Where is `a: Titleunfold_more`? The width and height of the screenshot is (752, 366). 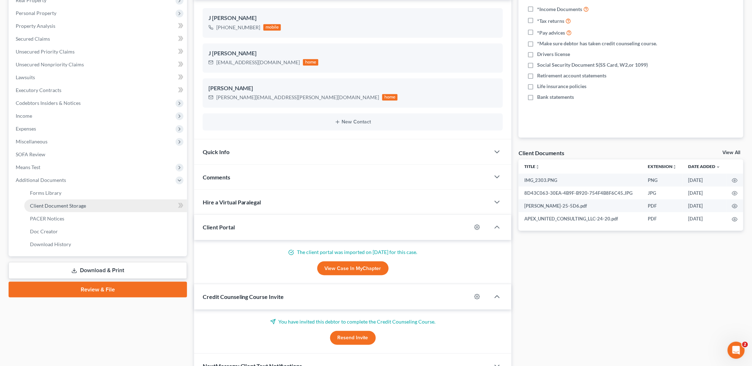
a: Titleunfold_more is located at coordinates (532, 166).